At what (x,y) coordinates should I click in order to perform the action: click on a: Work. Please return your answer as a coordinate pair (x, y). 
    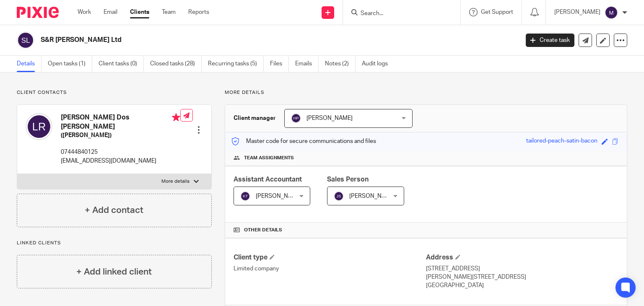
    Looking at the image, I should click on (85, 12).